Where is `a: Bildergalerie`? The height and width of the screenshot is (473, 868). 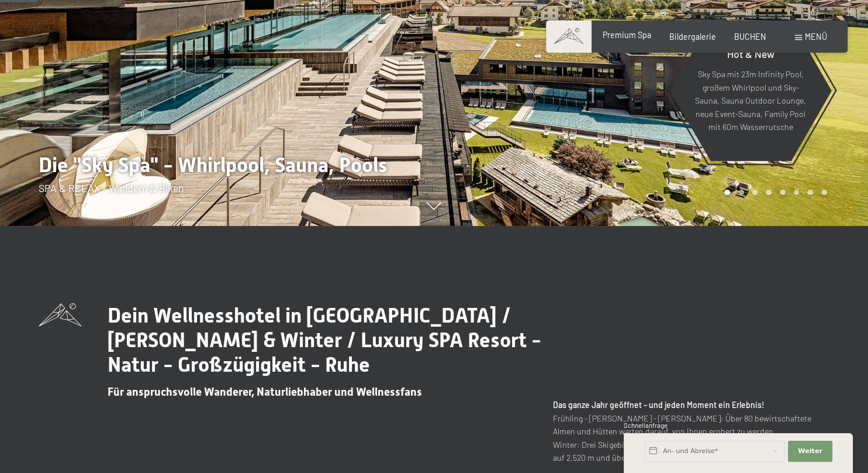
a: Bildergalerie is located at coordinates (693, 36).